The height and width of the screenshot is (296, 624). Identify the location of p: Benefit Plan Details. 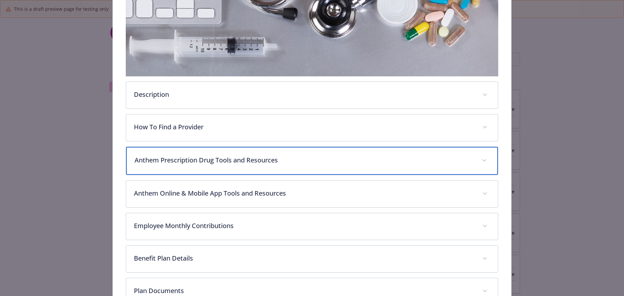
(304, 258).